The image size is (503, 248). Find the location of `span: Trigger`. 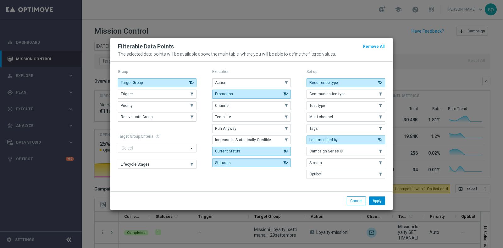

span: Trigger is located at coordinates (127, 94).